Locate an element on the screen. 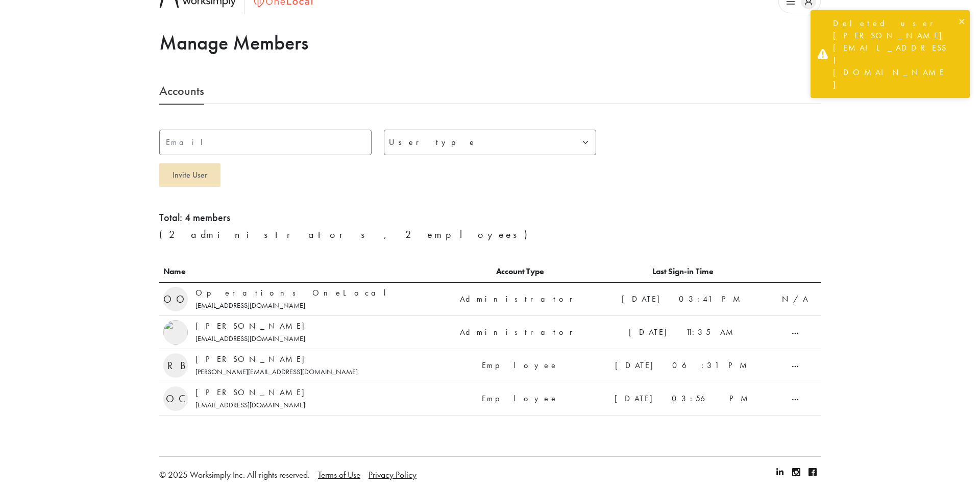 The image size is (980, 489). p: RB is located at coordinates (175, 366).